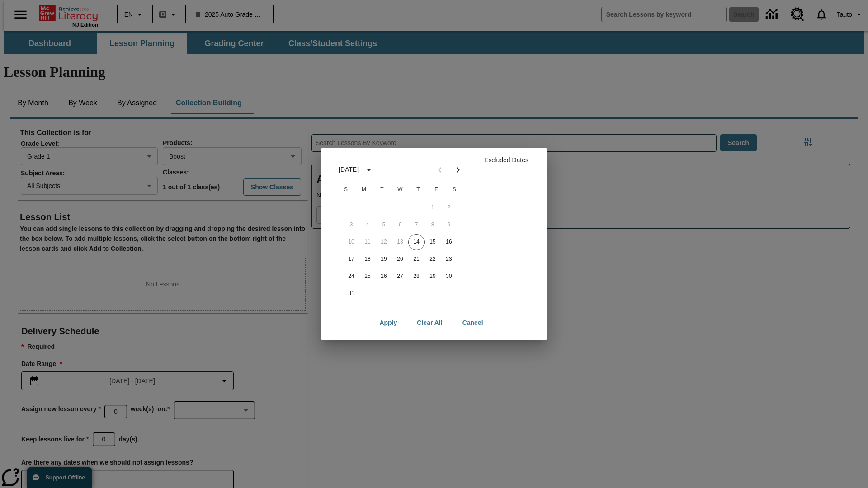 The width and height of the screenshot is (868, 488). Describe the element at coordinates (382, 190) in the screenshot. I see `span: Tuesday` at that location.